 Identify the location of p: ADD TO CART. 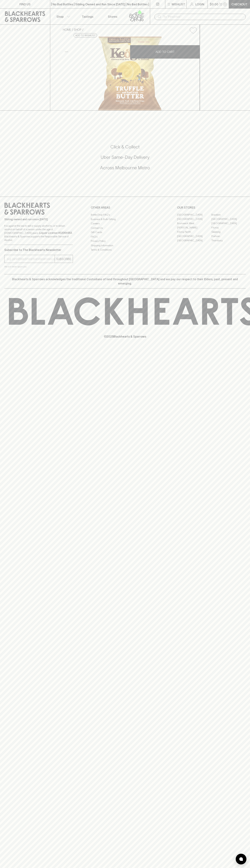
(165, 52).